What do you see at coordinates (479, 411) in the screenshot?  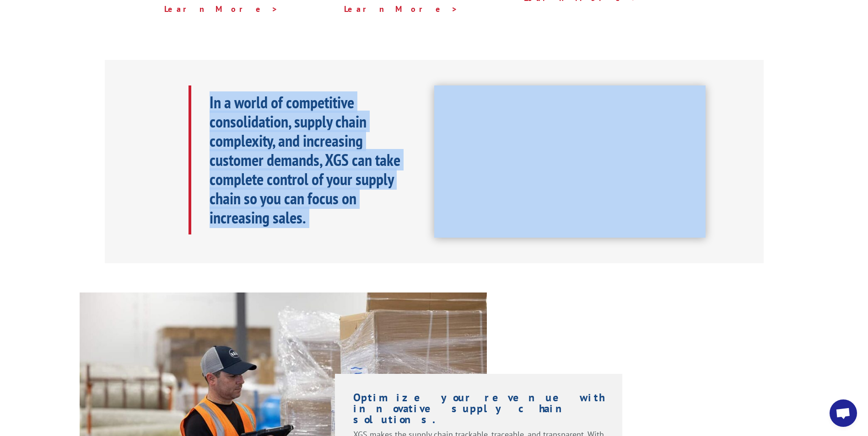 I see `h1: Optimize your revenue with innovative supply chain solutions.` at bounding box center [479, 411].